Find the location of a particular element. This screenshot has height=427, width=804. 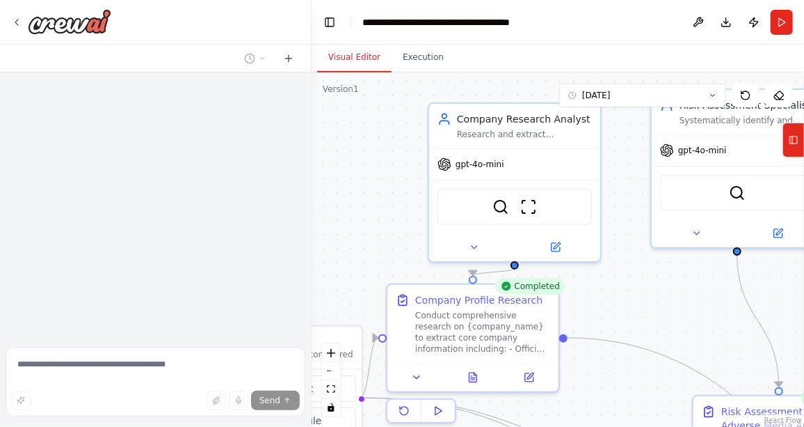

button: Execution is located at coordinates (423, 58).